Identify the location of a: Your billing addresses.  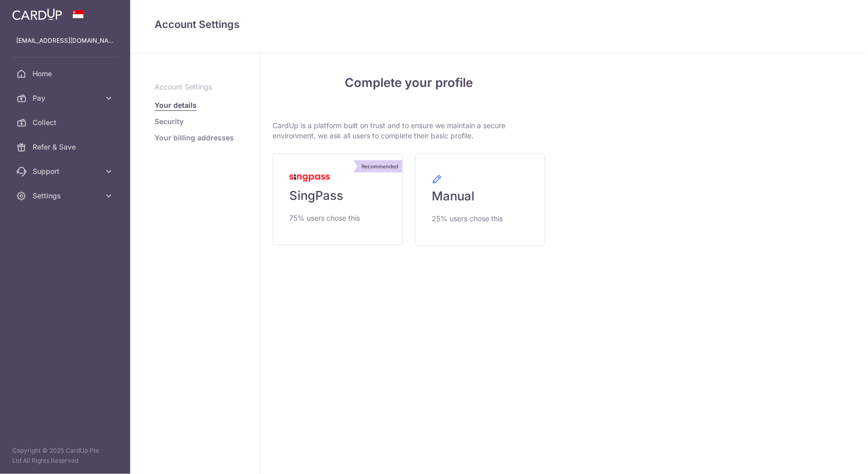
(194, 138).